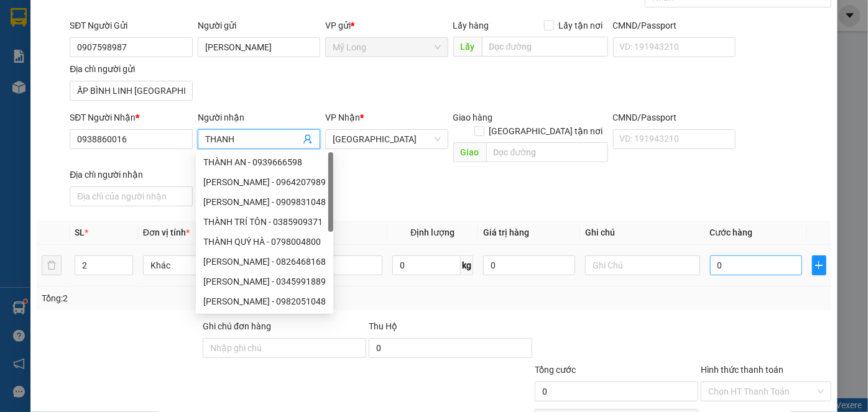  What do you see at coordinates (209, 62) in the screenshot?
I see `div: 0833017943` at bounding box center [209, 62].